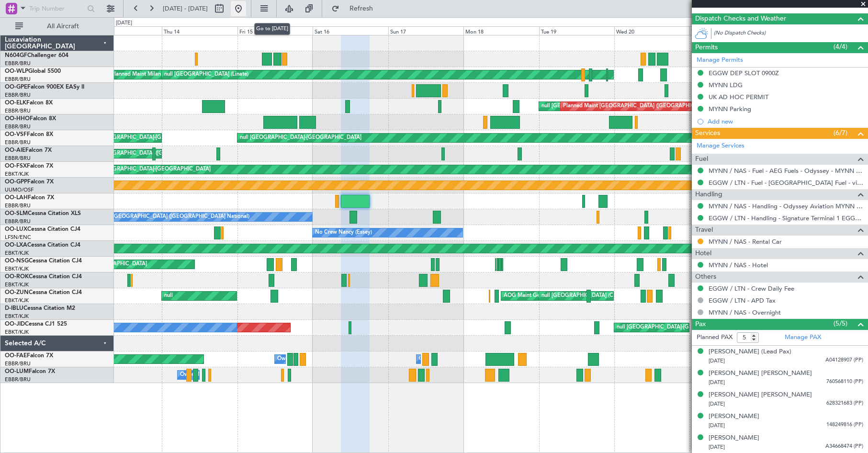 This screenshot has width=868, height=453. What do you see at coordinates (43, 293) in the screenshot?
I see `a: OO-ZUNCessna Citation CJ4` at bounding box center [43, 293].